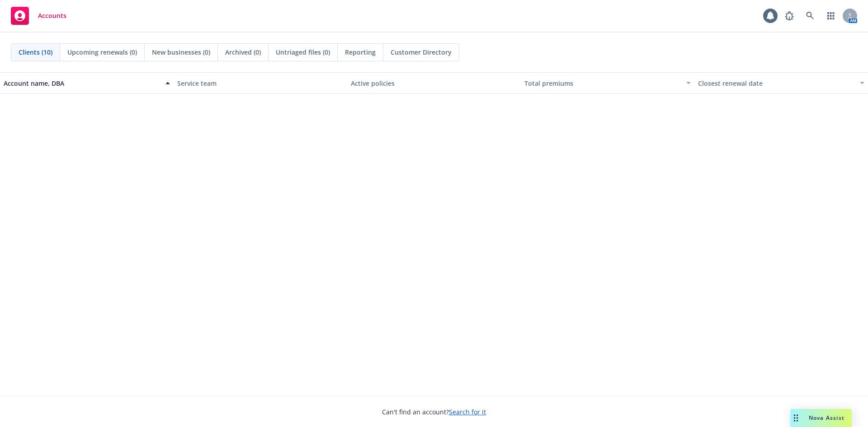 Image resolution: width=868 pixels, height=427 pixels. Describe the element at coordinates (434, 83) in the screenshot. I see `div: Active policies` at that location.